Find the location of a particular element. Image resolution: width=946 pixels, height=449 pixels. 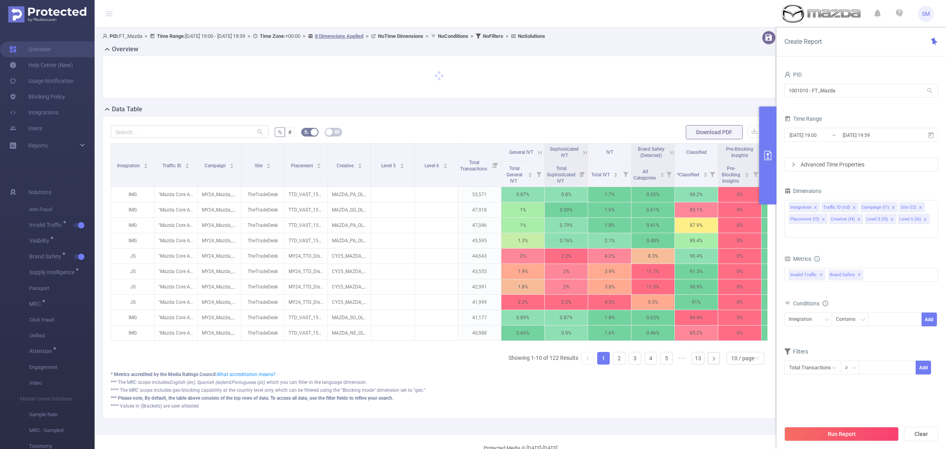

span: Attention is located at coordinates (42, 351).